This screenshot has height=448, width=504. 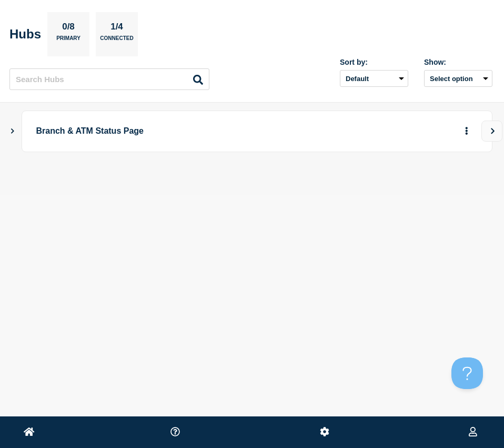 I want to click on button: Select option, so click(x=458, y=78).